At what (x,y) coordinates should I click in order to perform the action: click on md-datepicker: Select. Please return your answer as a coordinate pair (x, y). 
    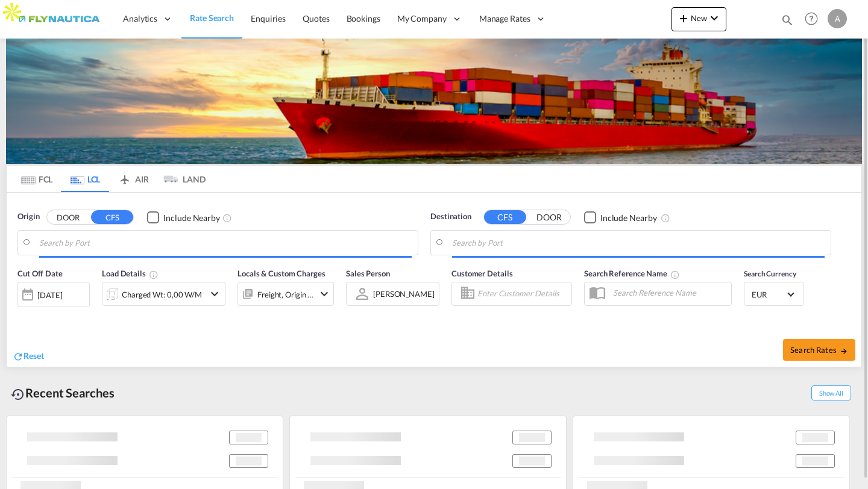
    Looking at the image, I should click on (22, 314).